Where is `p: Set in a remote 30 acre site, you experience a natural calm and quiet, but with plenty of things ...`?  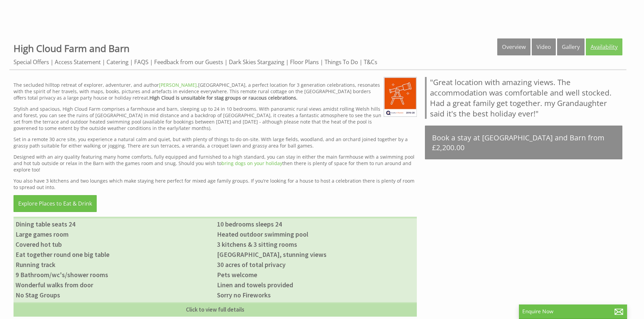
p: Set in a remote 30 acre site, you experience a natural calm and quiet, but with plenty of things ... is located at coordinates (215, 142).